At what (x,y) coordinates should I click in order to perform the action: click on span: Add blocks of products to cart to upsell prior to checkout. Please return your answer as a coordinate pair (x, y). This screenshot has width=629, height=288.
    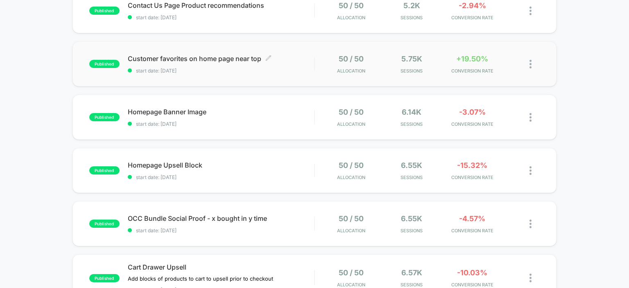
    Looking at the image, I should click on (200, 278).